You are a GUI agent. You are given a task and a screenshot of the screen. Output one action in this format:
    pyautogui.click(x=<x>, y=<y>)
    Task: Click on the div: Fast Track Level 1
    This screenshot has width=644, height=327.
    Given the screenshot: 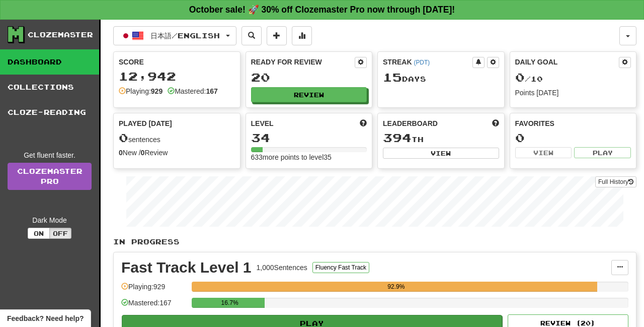 What is the action you would take?
    pyautogui.click(x=186, y=267)
    